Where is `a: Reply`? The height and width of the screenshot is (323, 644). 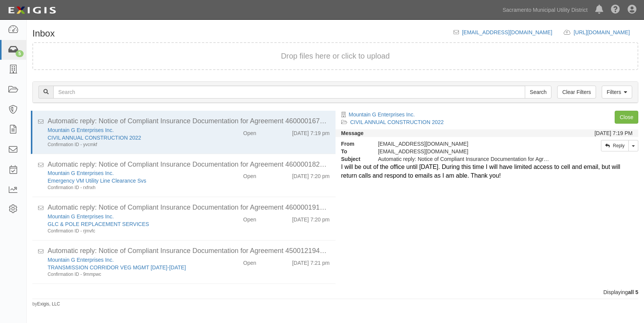 a: Reply is located at coordinates (615, 146).